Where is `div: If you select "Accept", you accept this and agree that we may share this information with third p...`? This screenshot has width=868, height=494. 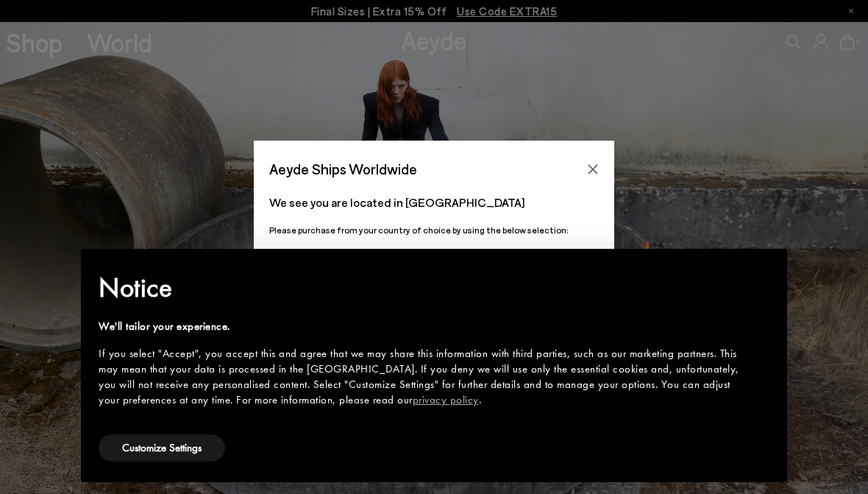 div: If you select "Accept", you accept this and agree that we may share this information with third p... is located at coordinates (422, 376).